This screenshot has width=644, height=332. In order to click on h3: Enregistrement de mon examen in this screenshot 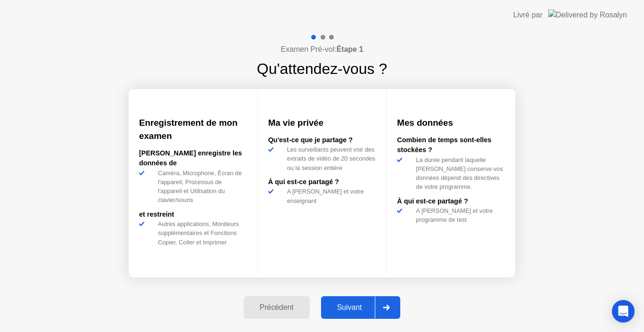, I will do `click(193, 130)`.